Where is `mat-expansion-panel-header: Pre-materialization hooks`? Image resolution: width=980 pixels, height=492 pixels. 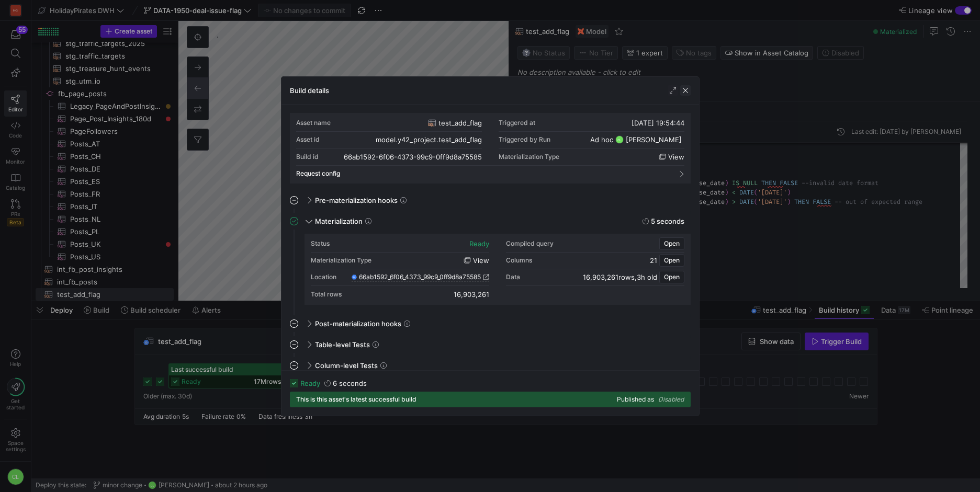
mat-expansion-panel-header: Pre-materialization hooks is located at coordinates (490, 200).